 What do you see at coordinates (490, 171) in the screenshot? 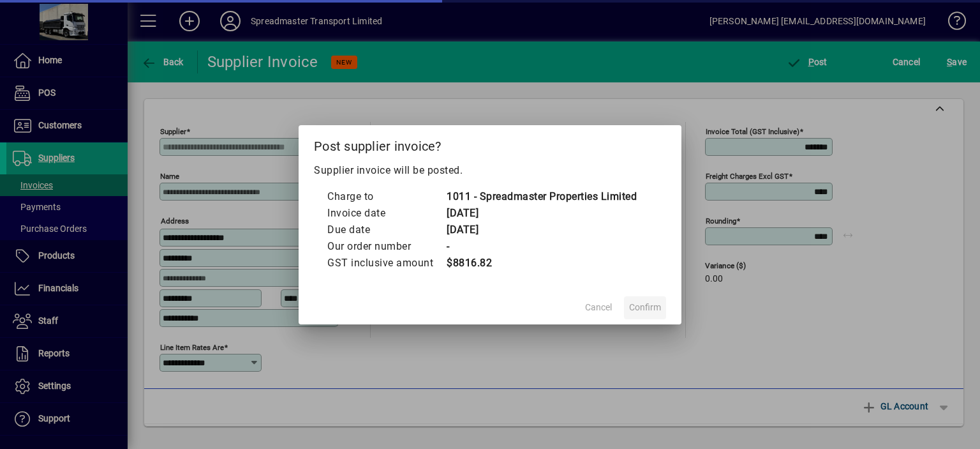
I see `p: Supplier invoice will be posted.` at bounding box center [490, 171].